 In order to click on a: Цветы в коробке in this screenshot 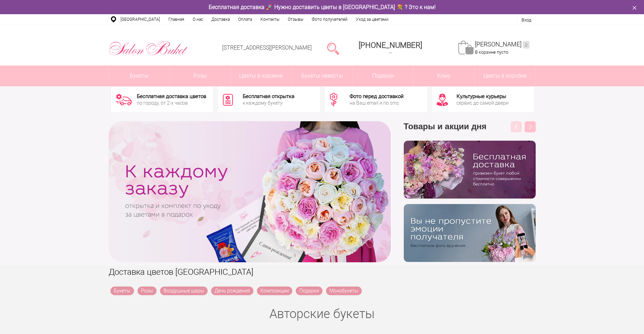, I will do `click(505, 76)`.